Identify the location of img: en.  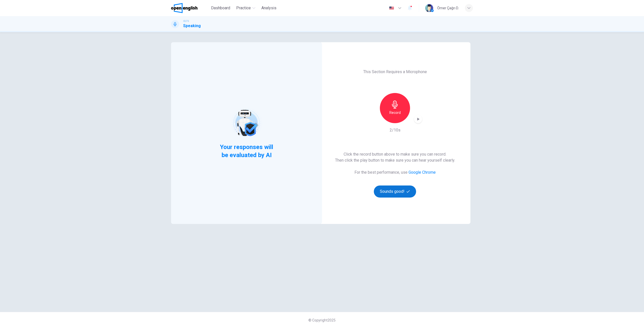
(392, 8).